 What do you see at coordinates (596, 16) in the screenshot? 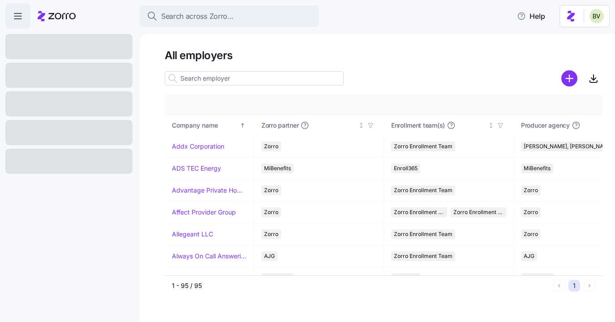
I see `img: 676487ef2089eb4995defdc85707b4f5` at bounding box center [596, 16].